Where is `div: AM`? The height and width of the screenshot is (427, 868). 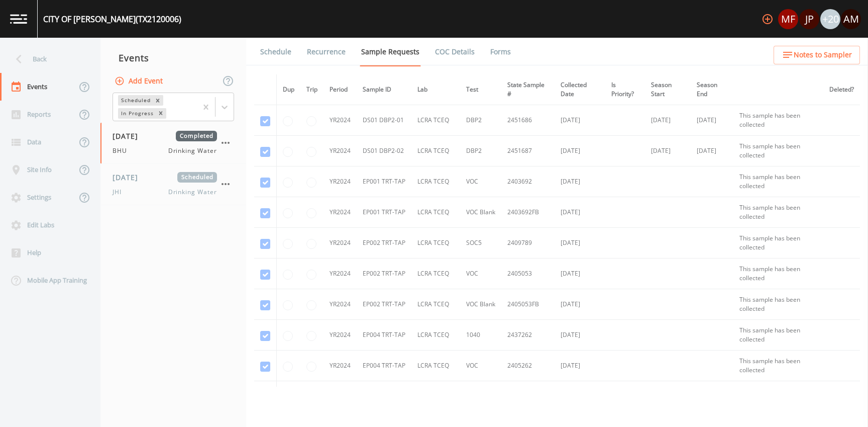
div: AM is located at coordinates (851, 19).